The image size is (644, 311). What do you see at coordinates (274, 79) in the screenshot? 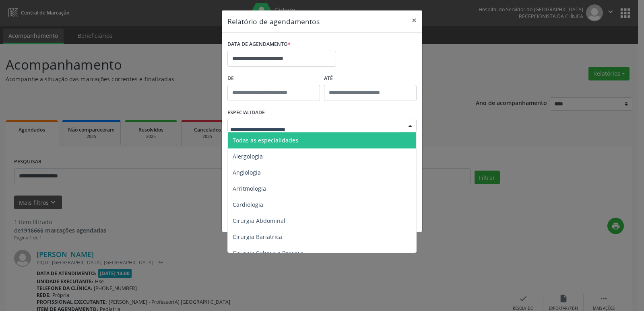
I see `label: De` at bounding box center [274, 79].